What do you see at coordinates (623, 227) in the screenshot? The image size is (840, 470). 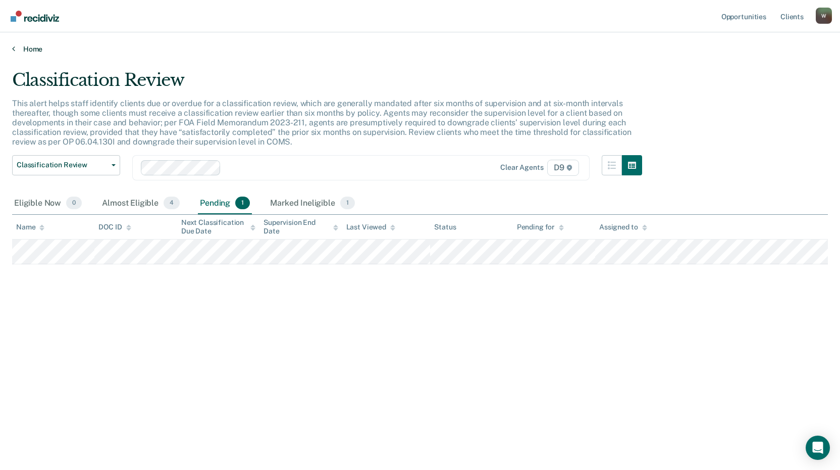 I see `div: Assigned to` at bounding box center [623, 227].